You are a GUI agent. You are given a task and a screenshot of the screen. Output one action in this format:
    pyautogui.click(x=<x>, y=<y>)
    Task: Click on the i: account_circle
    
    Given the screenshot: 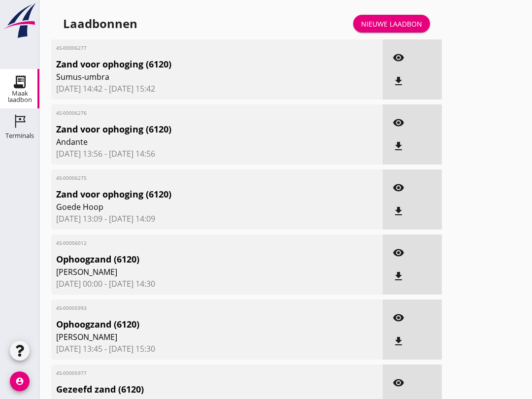 What is the action you would take?
    pyautogui.click(x=20, y=382)
    